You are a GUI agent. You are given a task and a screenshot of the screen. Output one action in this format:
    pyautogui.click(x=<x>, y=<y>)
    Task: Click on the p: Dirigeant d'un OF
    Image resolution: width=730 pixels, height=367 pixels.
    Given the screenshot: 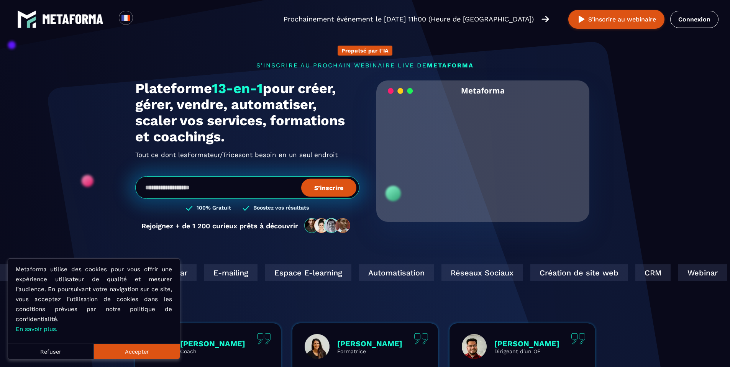 What is the action you would take?
    pyautogui.click(x=527, y=351)
    